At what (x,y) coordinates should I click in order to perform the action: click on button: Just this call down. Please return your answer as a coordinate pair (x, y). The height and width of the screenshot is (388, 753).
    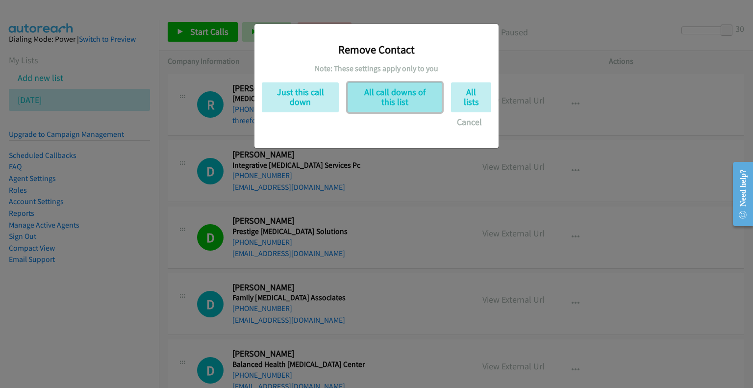
    Looking at the image, I should click on (300, 97).